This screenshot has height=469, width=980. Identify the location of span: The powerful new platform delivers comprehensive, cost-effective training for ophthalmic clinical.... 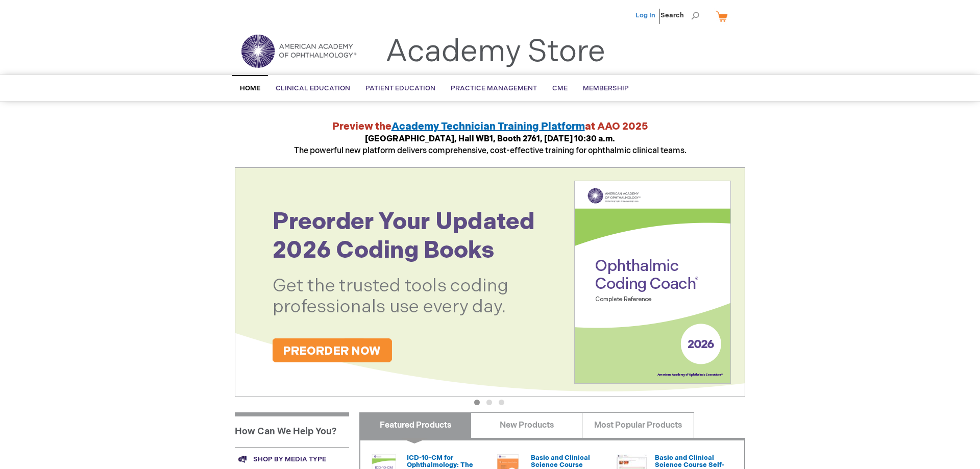
(490, 145).